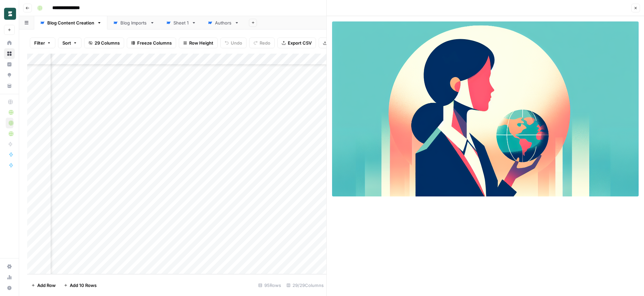 The height and width of the screenshot is (296, 644). I want to click on span: Redo, so click(265, 43).